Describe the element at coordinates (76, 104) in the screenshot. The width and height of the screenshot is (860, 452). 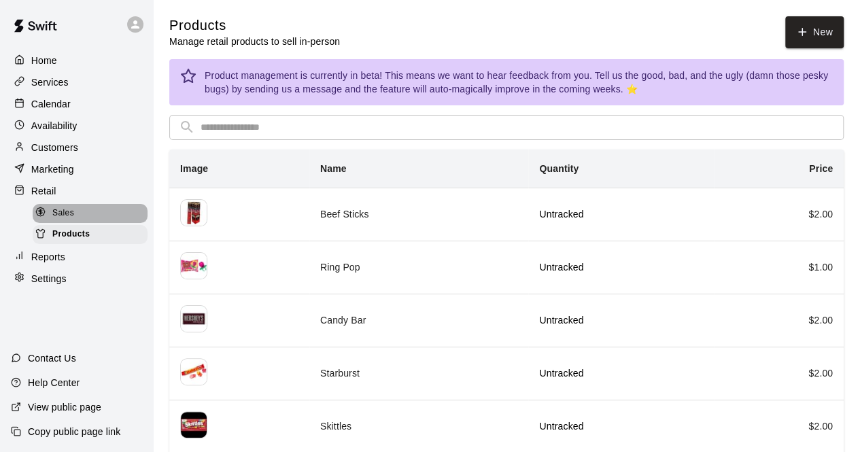
I see `a: Calendar` at that location.